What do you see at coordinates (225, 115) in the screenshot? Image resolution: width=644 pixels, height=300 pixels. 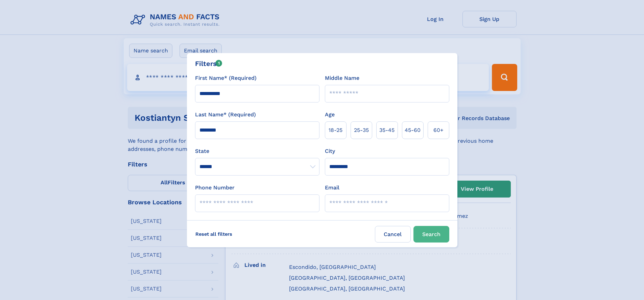 I see `label: Last Name* (Required)` at bounding box center [225, 115].